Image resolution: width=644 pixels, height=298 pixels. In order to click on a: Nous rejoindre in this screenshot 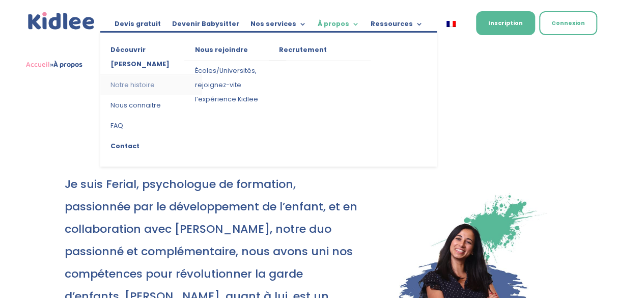, I will do `click(235, 52)`.